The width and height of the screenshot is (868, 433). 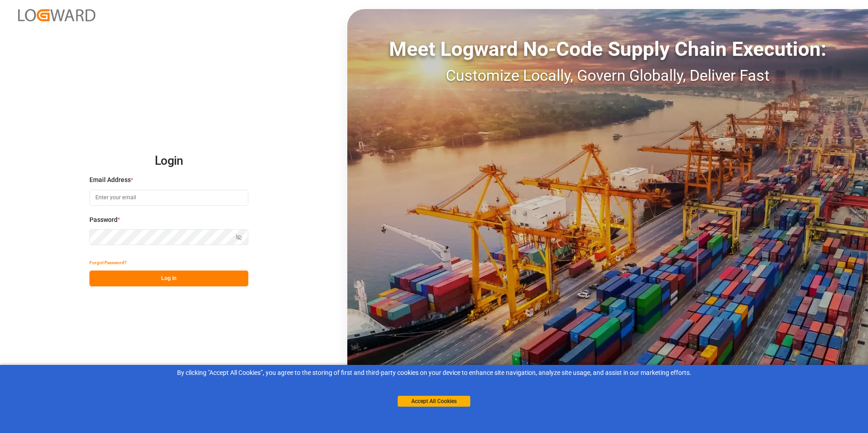 What do you see at coordinates (169, 198) in the screenshot?
I see `input: Enter your email` at bounding box center [169, 198].